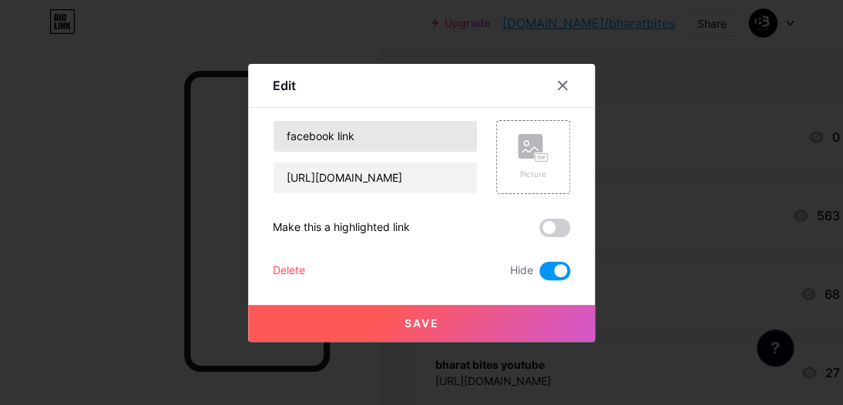 The image size is (843, 405). I want to click on div: Edit, so click(284, 86).